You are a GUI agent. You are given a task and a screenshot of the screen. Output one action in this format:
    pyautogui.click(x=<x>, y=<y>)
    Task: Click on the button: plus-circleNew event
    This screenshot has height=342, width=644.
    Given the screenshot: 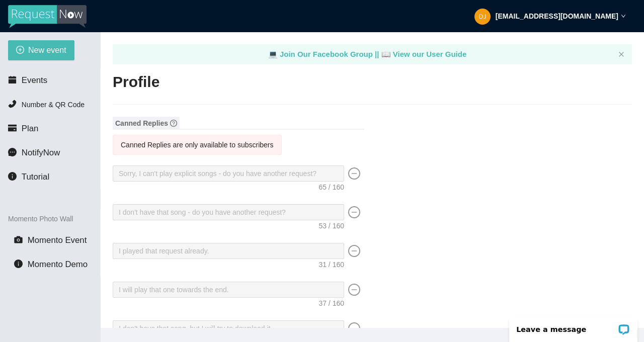 What is the action you would take?
    pyautogui.click(x=41, y=50)
    